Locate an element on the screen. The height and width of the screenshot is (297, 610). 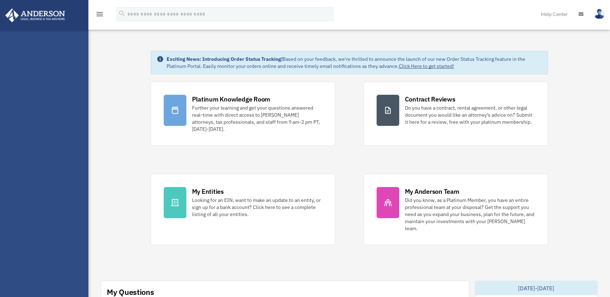
a: Platinum Knowledge Room Further your learning and get your questions answered real-time with dire... is located at coordinates (243, 114).